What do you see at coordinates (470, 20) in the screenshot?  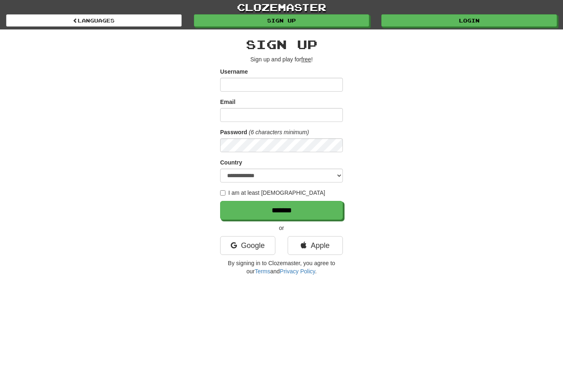 I see `a: Login` at bounding box center [470, 20].